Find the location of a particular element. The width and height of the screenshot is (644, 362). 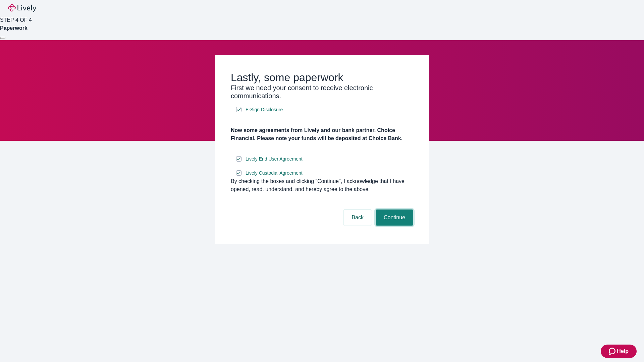

button: Continue is located at coordinates (395, 218).